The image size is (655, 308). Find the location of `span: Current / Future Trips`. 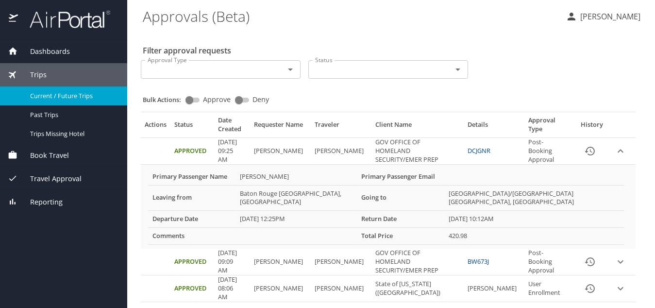

span: Current / Future Trips is located at coordinates (73, 96).